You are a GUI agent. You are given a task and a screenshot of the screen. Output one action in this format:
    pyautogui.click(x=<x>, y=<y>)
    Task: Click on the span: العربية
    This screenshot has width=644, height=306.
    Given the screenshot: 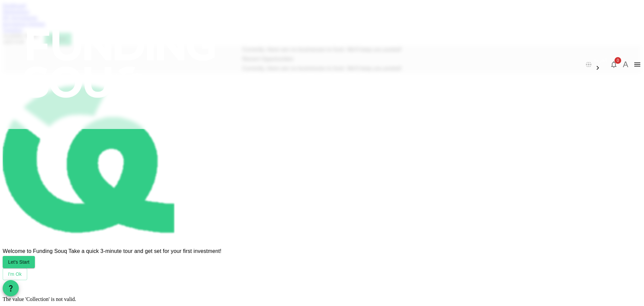 What is the action you would take?
    pyautogui.click(x=600, y=60)
    